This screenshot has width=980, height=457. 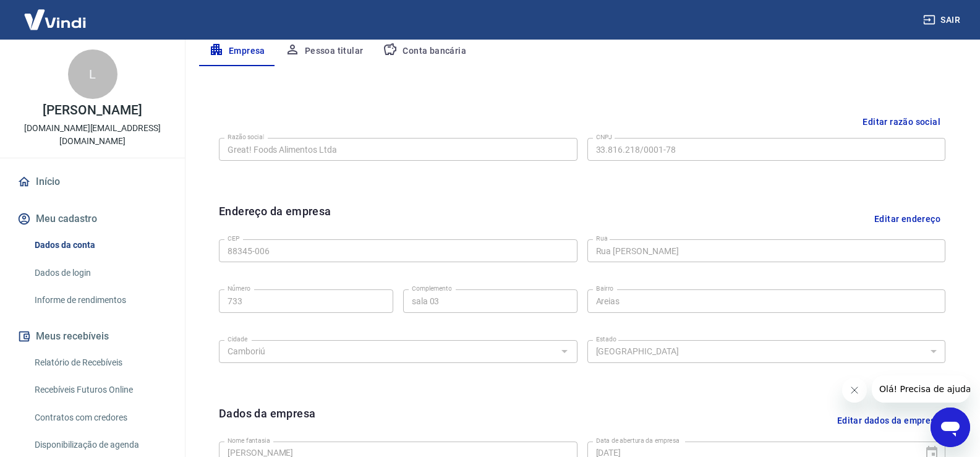 I want to click on button: Meu cadastro, so click(x=92, y=219).